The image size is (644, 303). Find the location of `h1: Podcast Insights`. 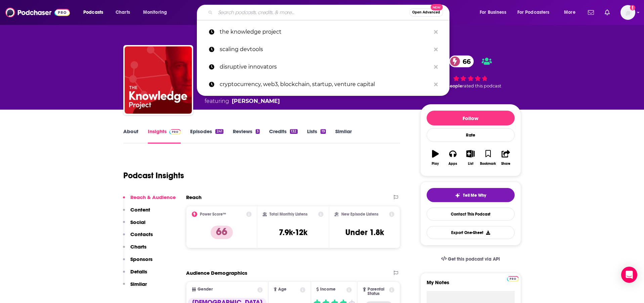

h1: Podcast Insights is located at coordinates (154, 176).